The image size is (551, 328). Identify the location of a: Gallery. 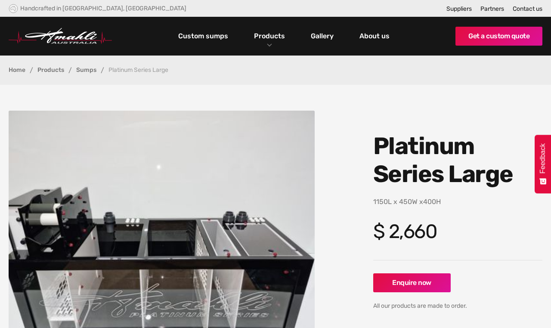
(322, 36).